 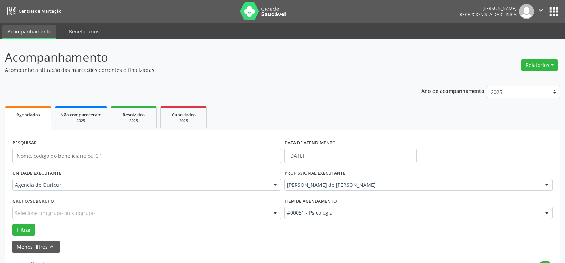 I want to click on label: PESQUISAR, so click(x=25, y=143).